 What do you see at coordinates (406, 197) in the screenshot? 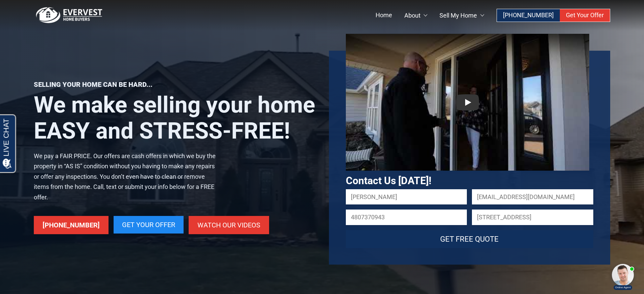
I see `input: Name *` at bounding box center [406, 197].